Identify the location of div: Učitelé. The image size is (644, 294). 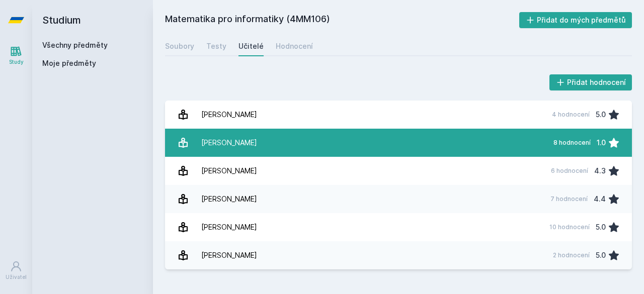
(251, 46).